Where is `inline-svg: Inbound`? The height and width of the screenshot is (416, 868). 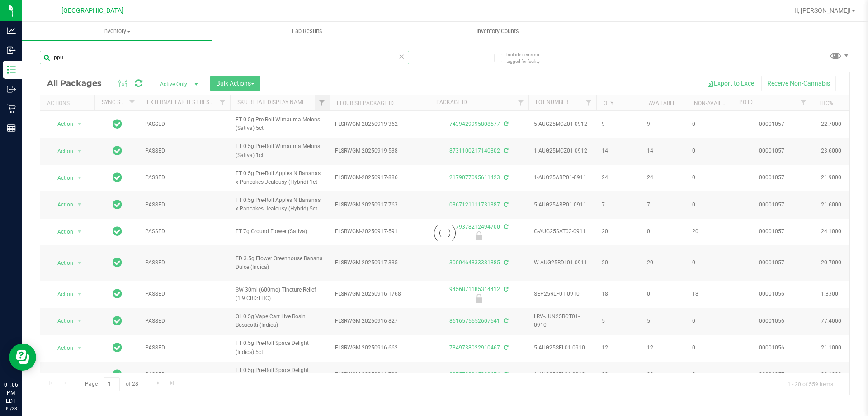 inline-svg: Inbound is located at coordinates (11, 50).